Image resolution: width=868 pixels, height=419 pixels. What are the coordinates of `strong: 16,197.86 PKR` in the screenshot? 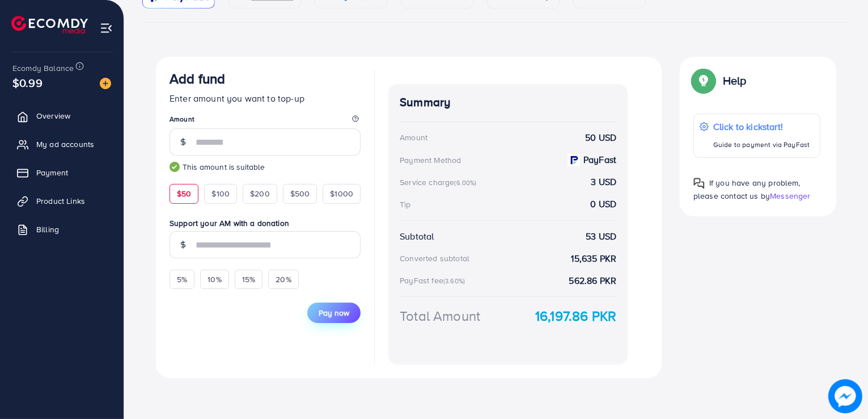 It's located at (575, 315).